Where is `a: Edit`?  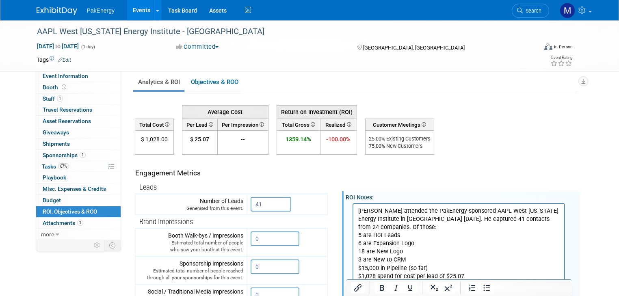
a: Edit is located at coordinates (64, 60).